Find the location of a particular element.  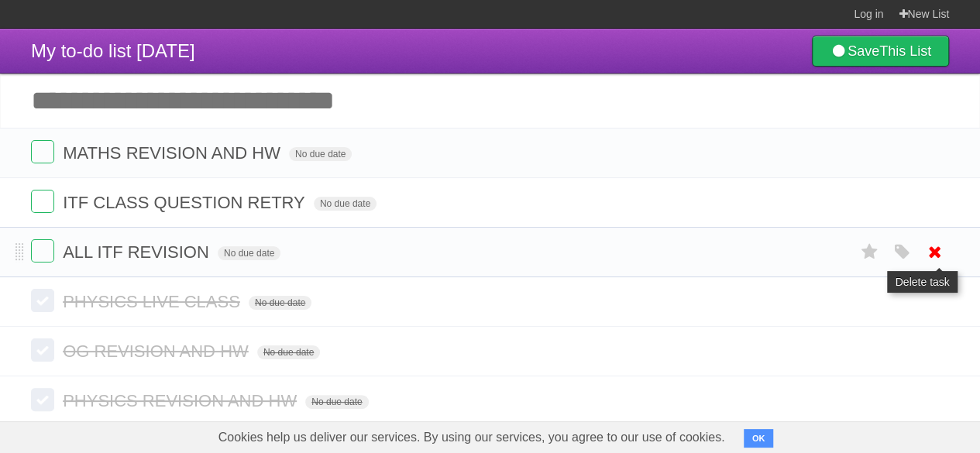

span: PHYSICS LIVE CLASS is located at coordinates (153, 301).